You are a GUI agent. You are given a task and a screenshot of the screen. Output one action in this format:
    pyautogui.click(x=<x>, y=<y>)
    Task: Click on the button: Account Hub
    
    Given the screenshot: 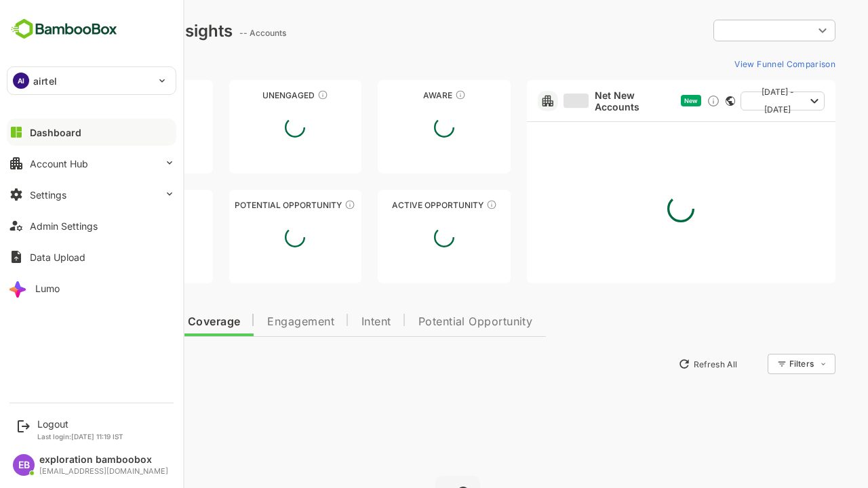 What is the action you would take?
    pyautogui.click(x=91, y=164)
    